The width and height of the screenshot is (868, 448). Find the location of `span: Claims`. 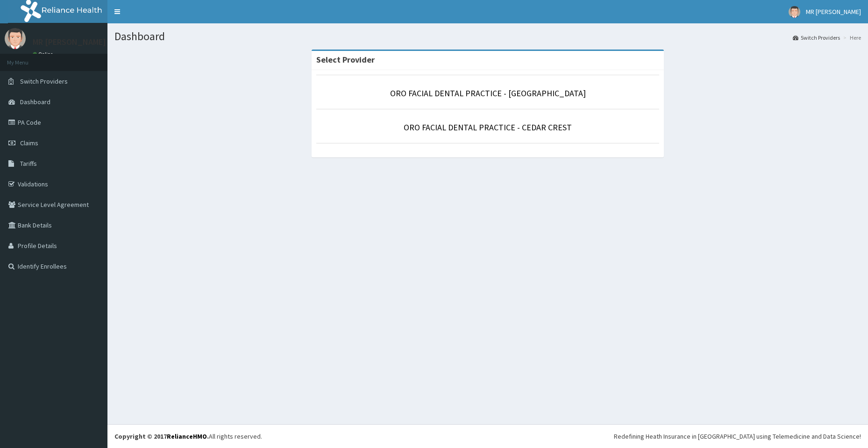

span: Claims is located at coordinates (29, 143).